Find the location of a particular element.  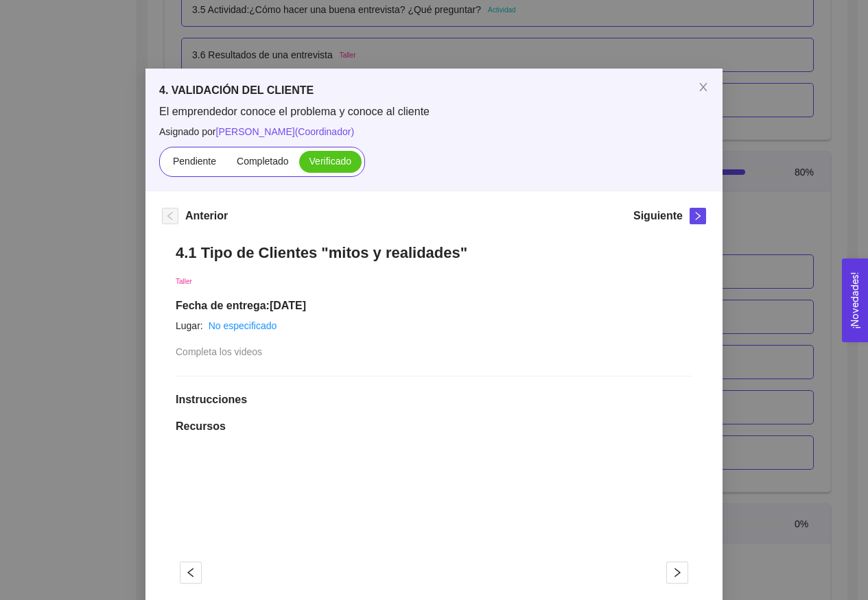

span: Asignado por is located at coordinates (434, 132).